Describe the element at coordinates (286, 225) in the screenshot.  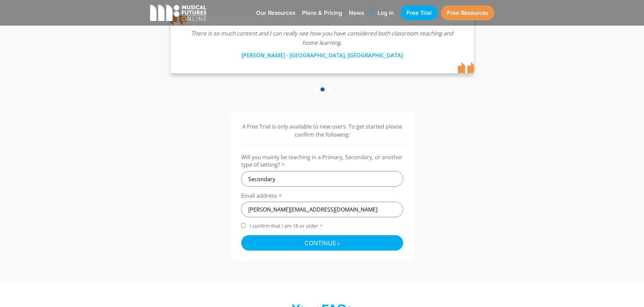
I see `span: I confirm that I am 18 or older` at that location.